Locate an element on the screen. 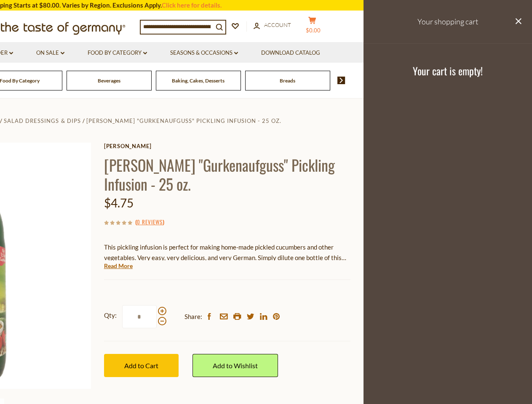 The image size is (532, 404). a: On Sale is located at coordinates (50, 53).